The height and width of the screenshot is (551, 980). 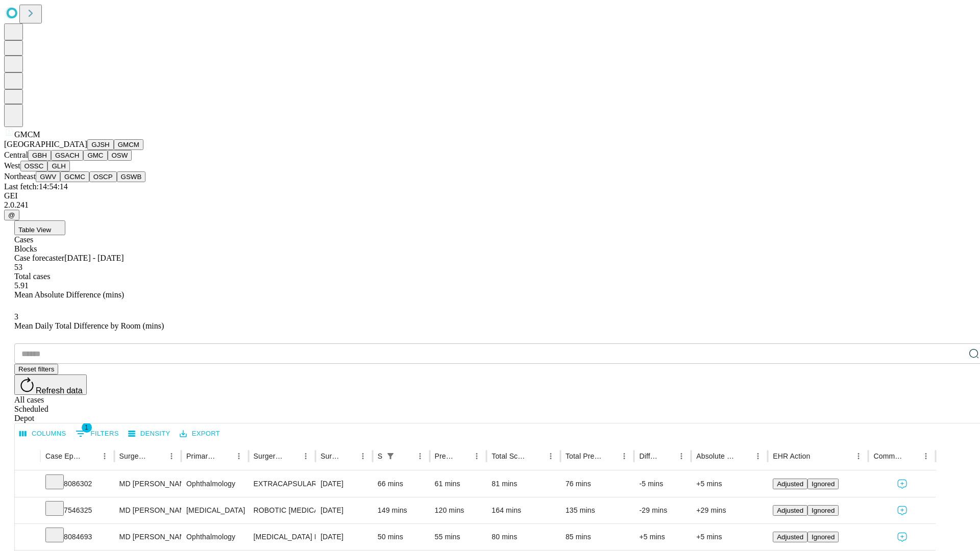 I want to click on span: Case forecaster, so click(x=39, y=258).